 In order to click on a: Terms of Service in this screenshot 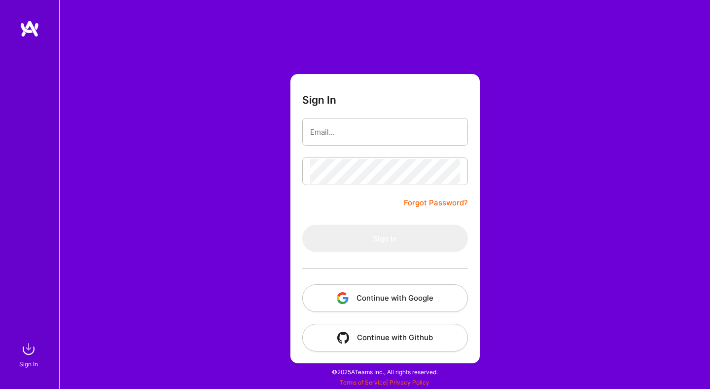, I will do `click(363, 382)`.